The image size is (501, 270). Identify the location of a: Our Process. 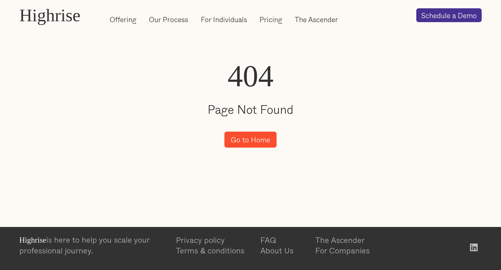
(169, 20).